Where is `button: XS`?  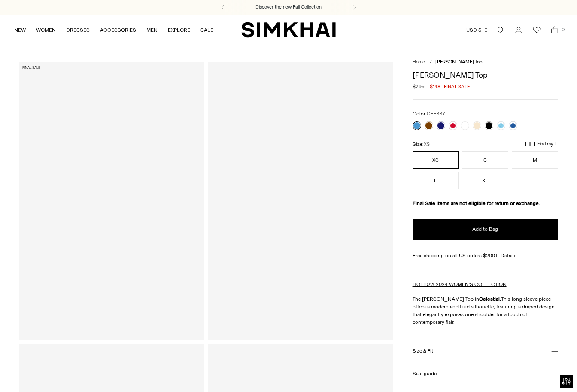 button: XS is located at coordinates (436, 160).